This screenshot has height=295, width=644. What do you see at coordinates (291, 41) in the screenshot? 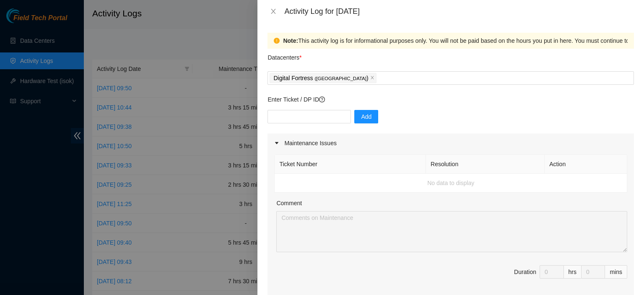
I see `strong: Note:` at bounding box center [291, 41].